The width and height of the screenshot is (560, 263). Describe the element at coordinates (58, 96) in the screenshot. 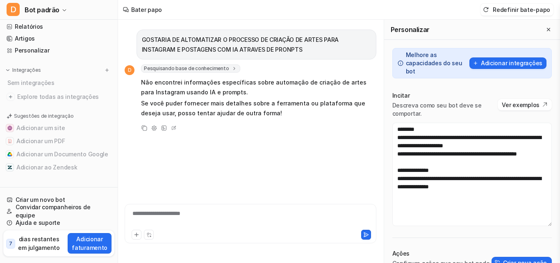

I see `font: Explore todas as integrações` at that location.